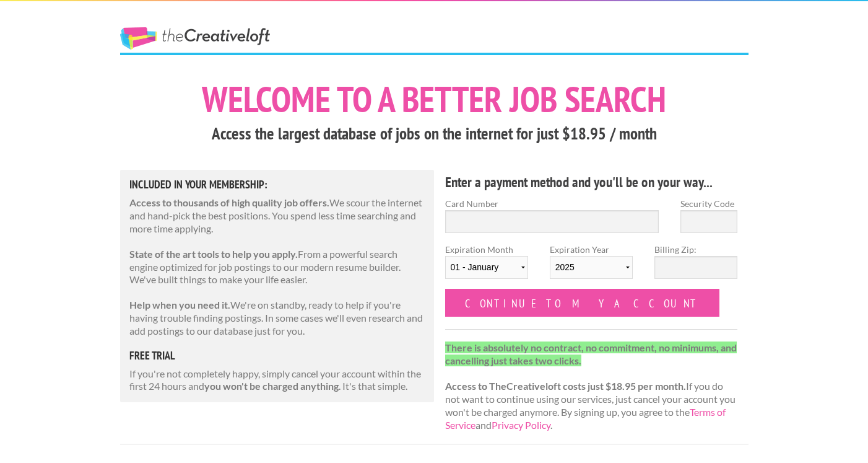  Describe the element at coordinates (487, 267) in the screenshot. I see `select: Expiration Month` at that location.